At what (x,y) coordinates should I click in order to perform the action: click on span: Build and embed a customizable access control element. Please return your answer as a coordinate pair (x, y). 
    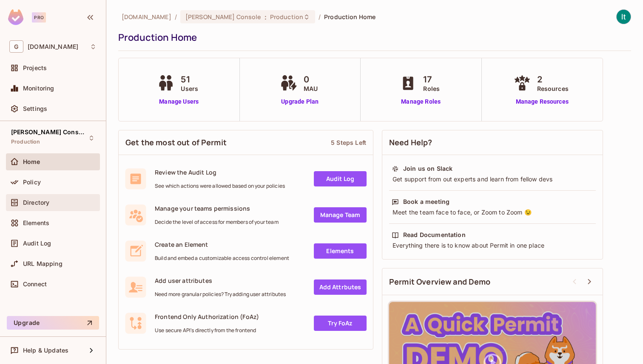
    Looking at the image, I should click on (222, 258).